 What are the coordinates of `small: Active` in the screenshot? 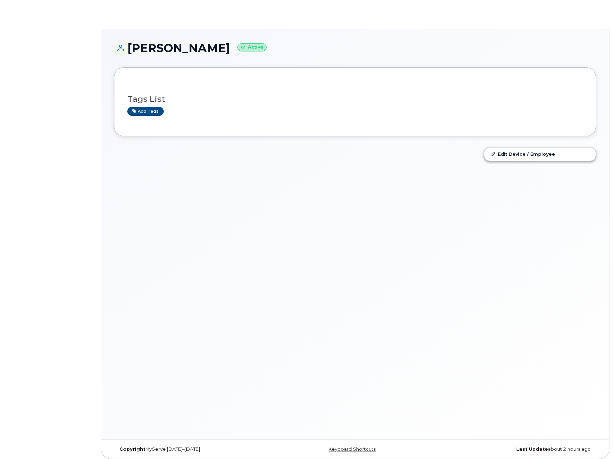 It's located at (252, 47).